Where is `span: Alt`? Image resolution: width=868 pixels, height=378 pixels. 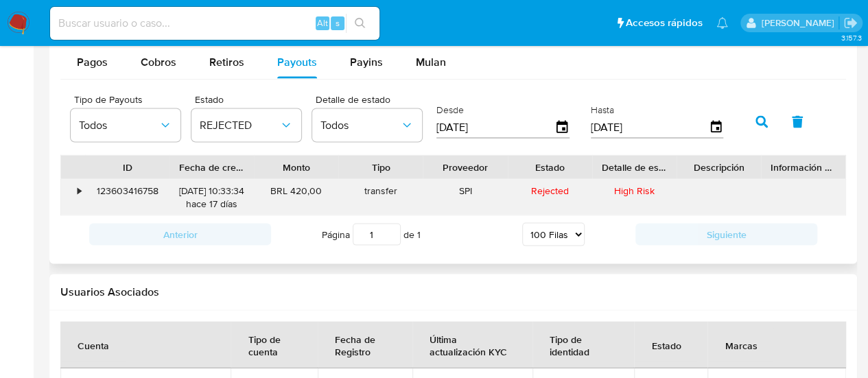 span: Alt is located at coordinates (322, 22).